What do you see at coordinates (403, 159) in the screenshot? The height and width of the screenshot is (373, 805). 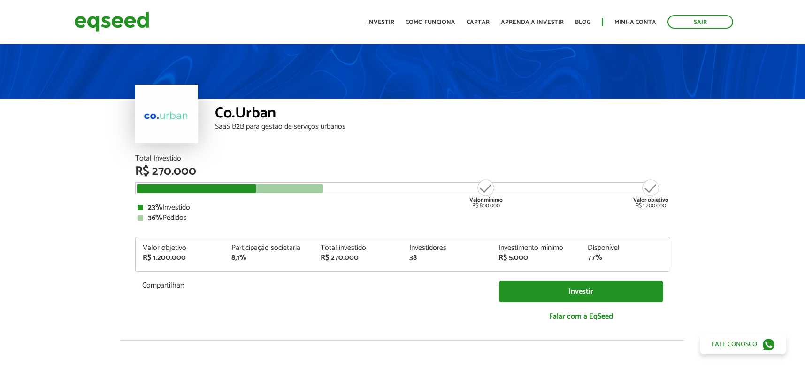 I see `div: Total Investido` at bounding box center [403, 159].